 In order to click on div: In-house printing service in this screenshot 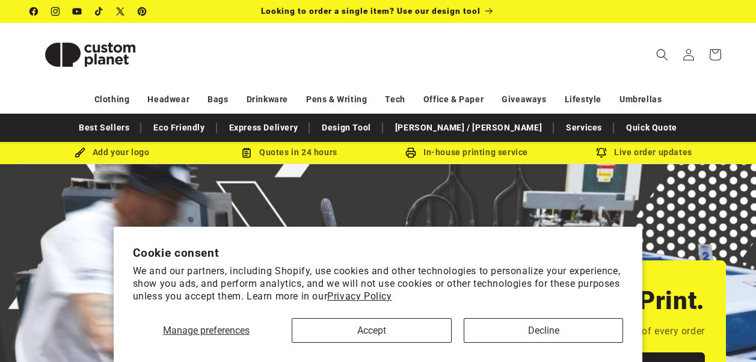, I will do `click(467, 152)`.